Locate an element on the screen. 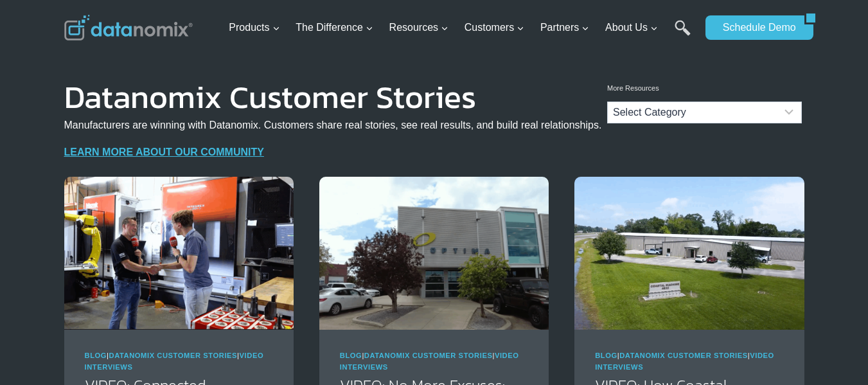 The height and width of the screenshot is (385, 868). a: Search is located at coordinates (682, 34).